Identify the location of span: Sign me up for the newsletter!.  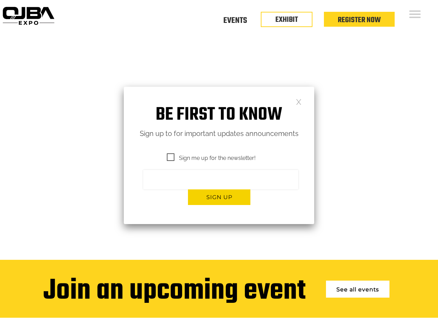
(211, 158).